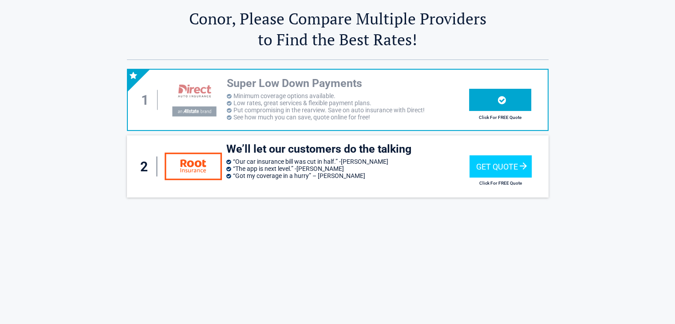 This screenshot has width=675, height=324. Describe the element at coordinates (146, 166) in the screenshot. I see `div: 2` at that location.